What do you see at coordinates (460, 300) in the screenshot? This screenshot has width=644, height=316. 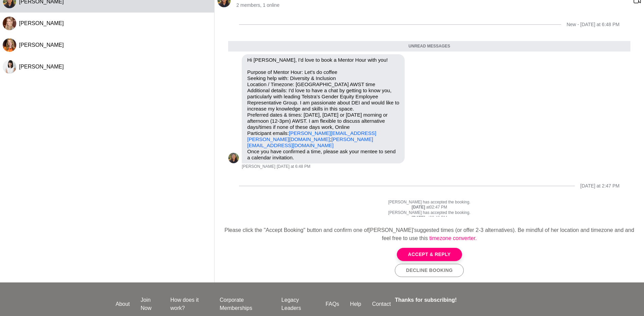 I see `h4: Thanks for subscribing!` at bounding box center [460, 300].